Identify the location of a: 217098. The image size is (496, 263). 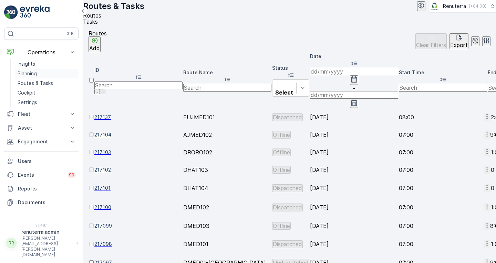
(138, 244).